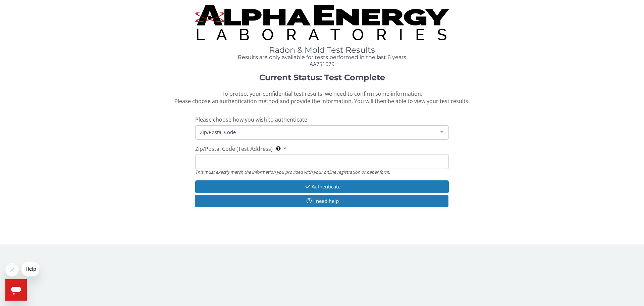 The image size is (644, 306). What do you see at coordinates (9, 8) in the screenshot?
I see `span: Help` at bounding box center [9, 8].